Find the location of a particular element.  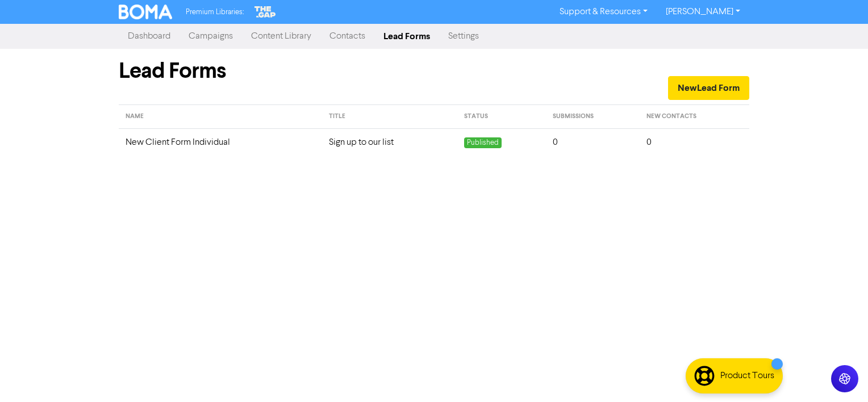

a: Contacts is located at coordinates (347, 36).